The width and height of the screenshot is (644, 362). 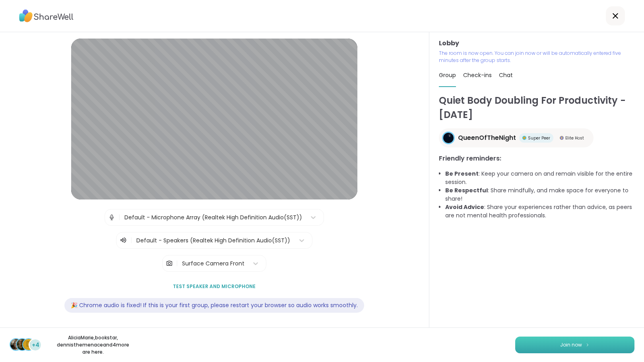 What do you see at coordinates (478, 75) in the screenshot?
I see `span: Check-ins` at bounding box center [478, 75].